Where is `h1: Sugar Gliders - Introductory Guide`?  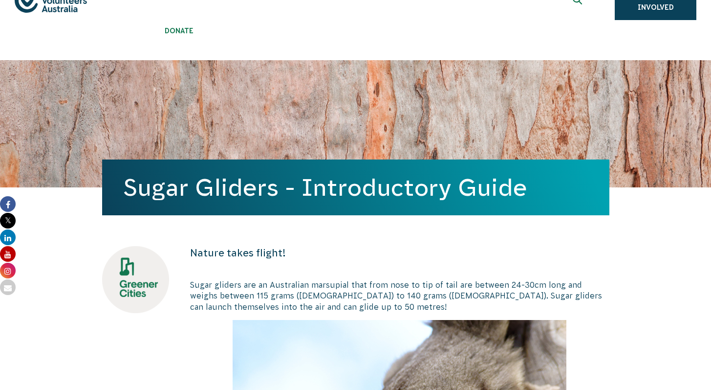
h1: Sugar Gliders - Introductory Guide is located at coordinates (356, 187).